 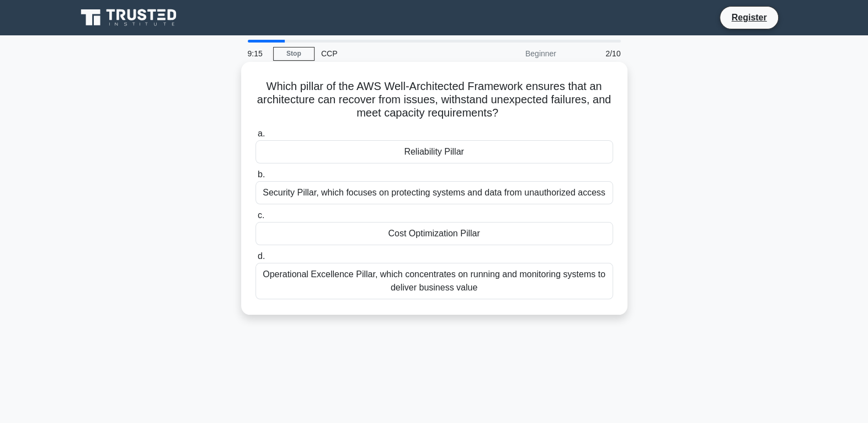 What do you see at coordinates (434, 281) in the screenshot?
I see `div: Operational Excellence Pillar, which concentrates on running and monitoring systems to deliver bu...` at bounding box center [434, 281].